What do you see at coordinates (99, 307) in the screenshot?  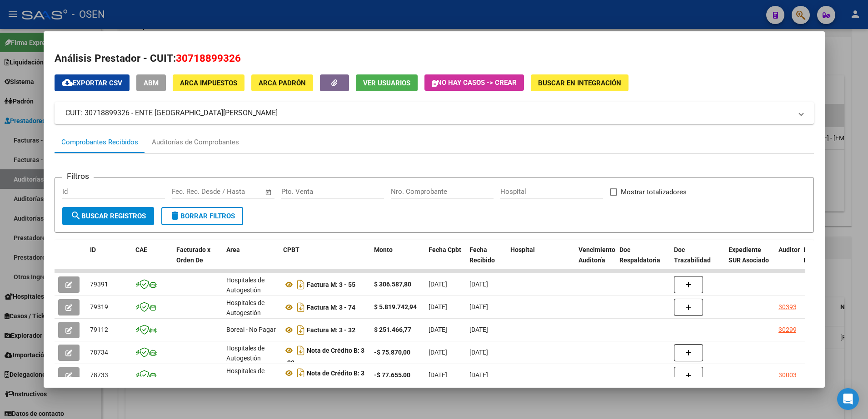 I see `span: 79319` at bounding box center [99, 307].